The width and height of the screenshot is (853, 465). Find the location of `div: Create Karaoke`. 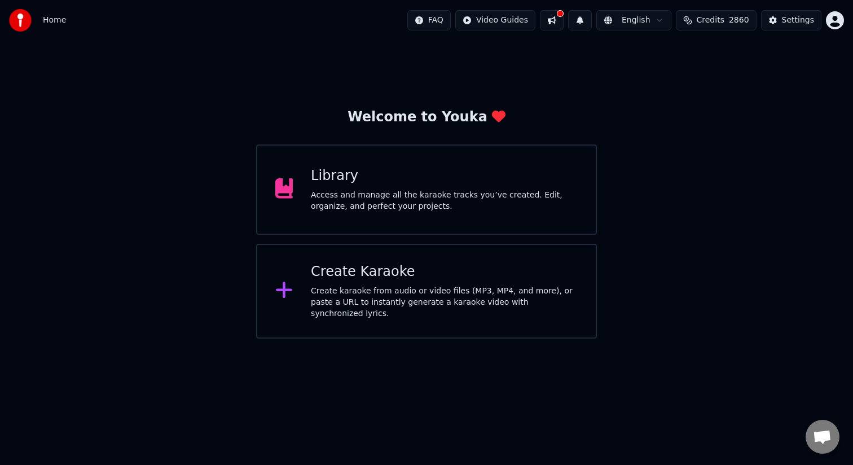

div: Create Karaoke is located at coordinates (444, 272).